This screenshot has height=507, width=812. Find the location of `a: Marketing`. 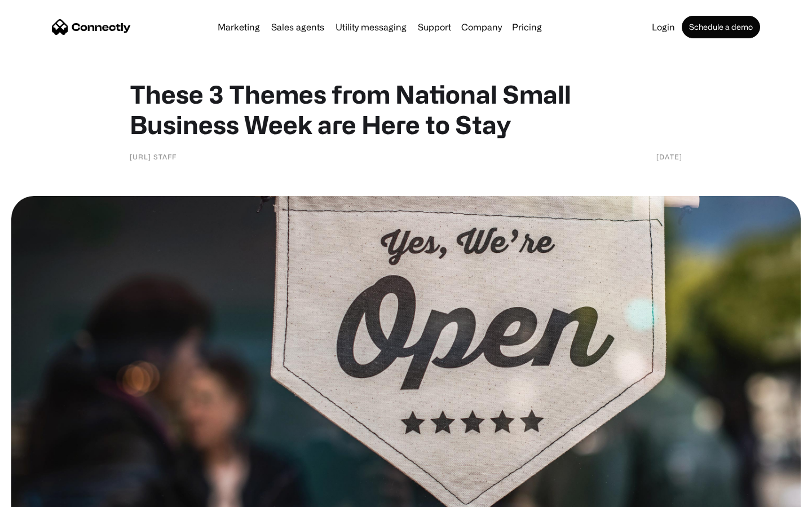

a: Marketing is located at coordinates (239, 27).